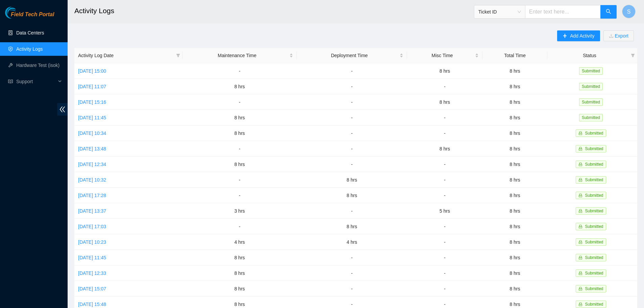  Describe the element at coordinates (515, 56) in the screenshot. I see `th: Total Time` at that location.